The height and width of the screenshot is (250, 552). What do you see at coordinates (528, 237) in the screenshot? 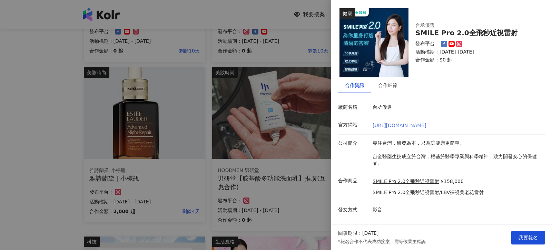
I see `button: 我要報名` at bounding box center [528, 237].